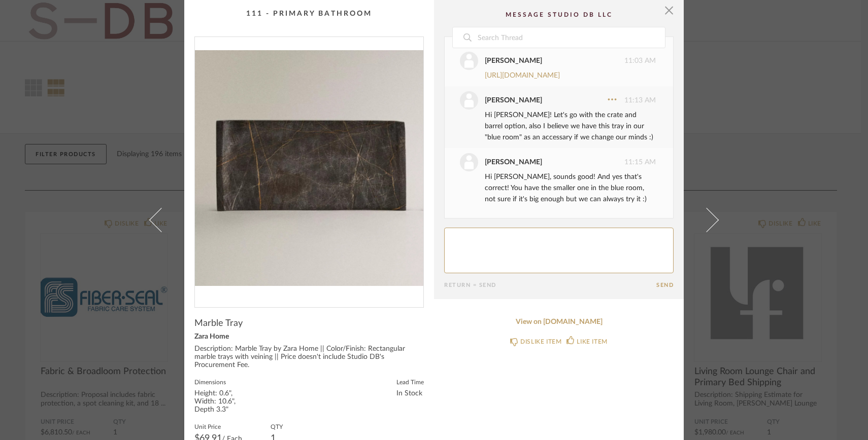 This screenshot has height=440, width=868. What do you see at coordinates (558, 100) in the screenshot?
I see `div: 11:13 AM` at bounding box center [558, 100].